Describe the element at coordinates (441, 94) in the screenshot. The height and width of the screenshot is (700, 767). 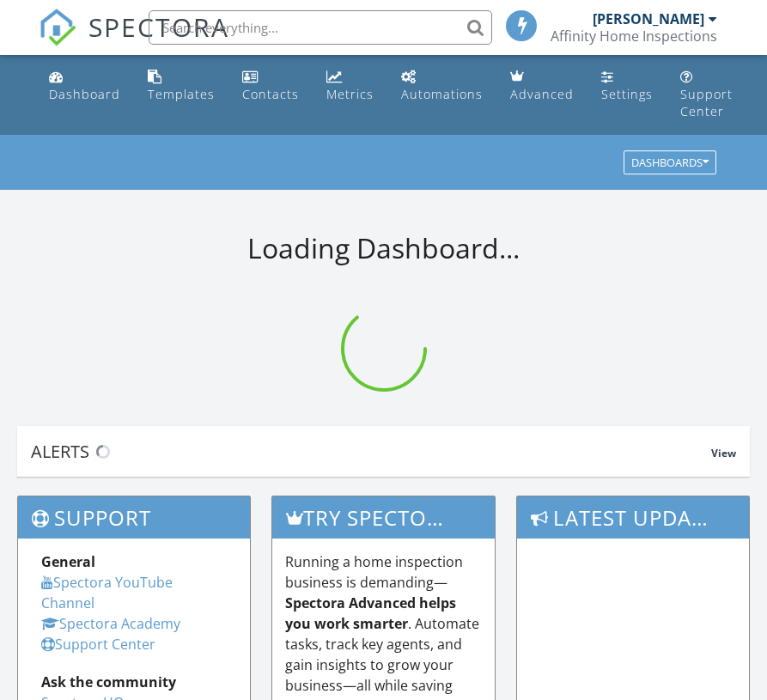
I see `div: Automations` at that location.